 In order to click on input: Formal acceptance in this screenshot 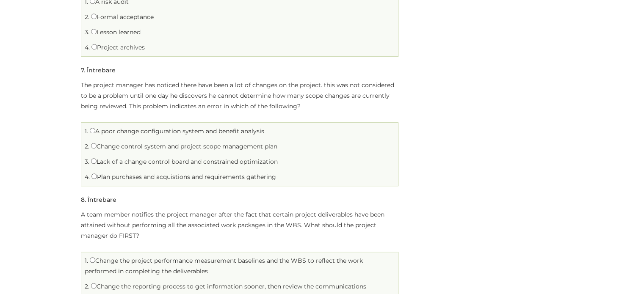, I will do `click(94, 16)`.